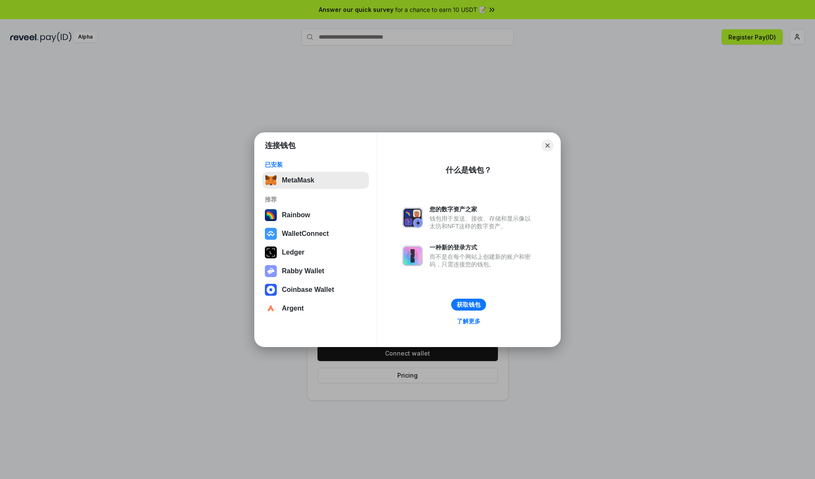 This screenshot has width=815, height=479. Describe the element at coordinates (482, 209) in the screenshot. I see `div: 您的数字资产之家` at that location.